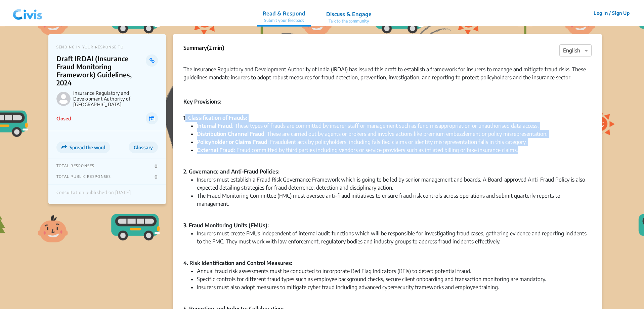 This screenshot has height=309, width=644. I want to click on span: Glossary, so click(143, 148).